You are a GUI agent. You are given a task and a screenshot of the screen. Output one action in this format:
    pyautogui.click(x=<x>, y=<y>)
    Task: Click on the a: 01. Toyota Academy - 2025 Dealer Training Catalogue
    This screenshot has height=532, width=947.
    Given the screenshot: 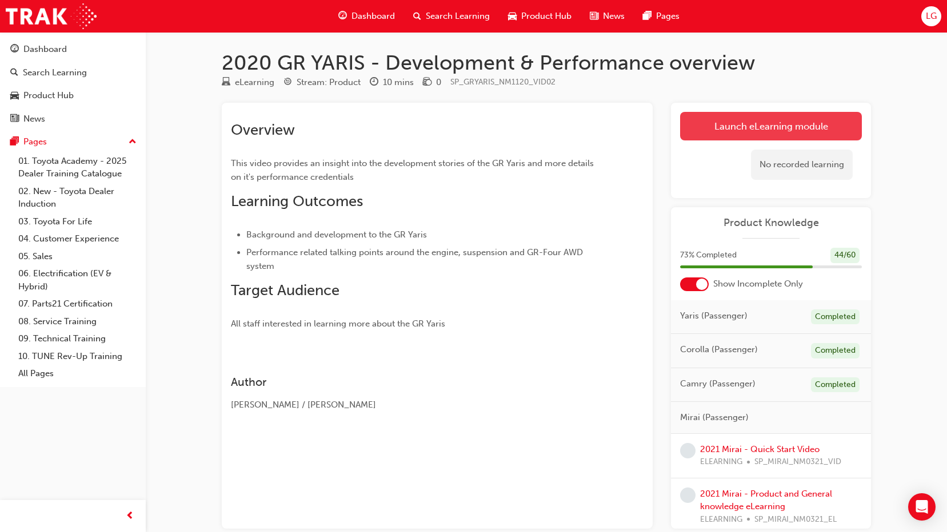 What is the action you would take?
    pyautogui.click(x=77, y=167)
    